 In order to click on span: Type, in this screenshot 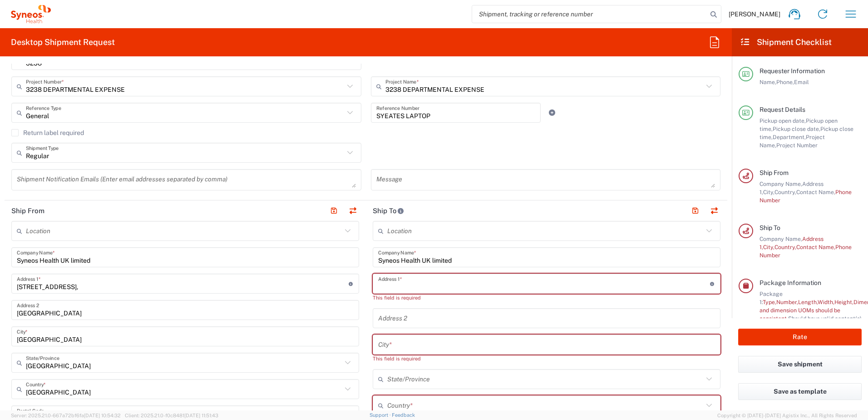, I will do `click(769, 302)`.